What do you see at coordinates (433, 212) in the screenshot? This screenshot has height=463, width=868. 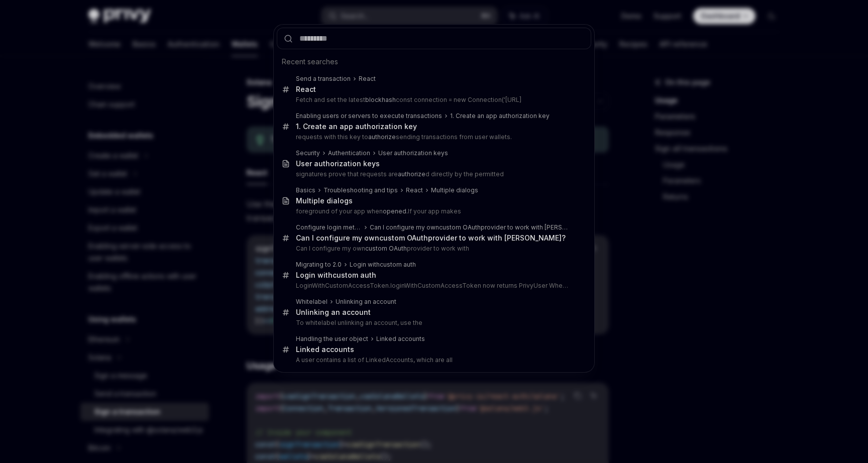 I see `p: foreground of your app when If your app makes` at bounding box center [433, 212].